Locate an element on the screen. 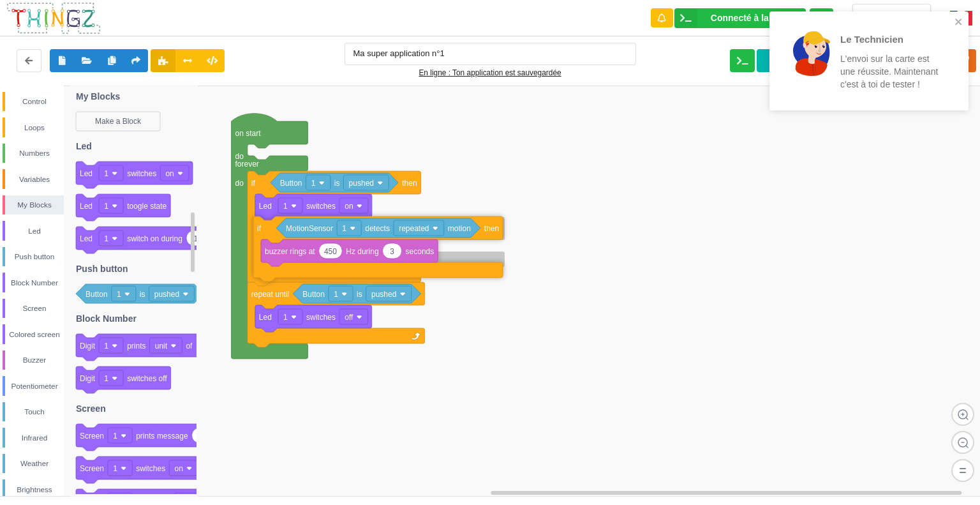 Image resolution: width=980 pixels, height=505 pixels. div: Screen is located at coordinates (34, 308).